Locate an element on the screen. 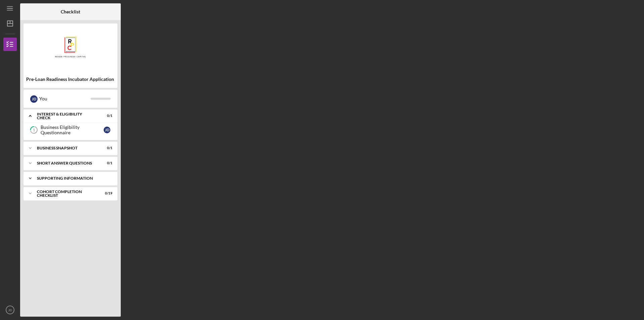  div: Supporting Information is located at coordinates (73, 178).